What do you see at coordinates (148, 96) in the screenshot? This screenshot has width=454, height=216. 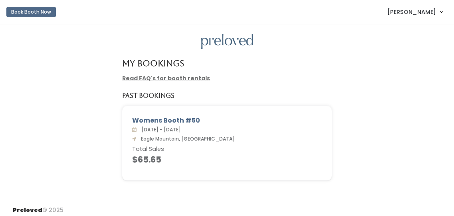 I see `h5: Past Bookings` at bounding box center [148, 96].